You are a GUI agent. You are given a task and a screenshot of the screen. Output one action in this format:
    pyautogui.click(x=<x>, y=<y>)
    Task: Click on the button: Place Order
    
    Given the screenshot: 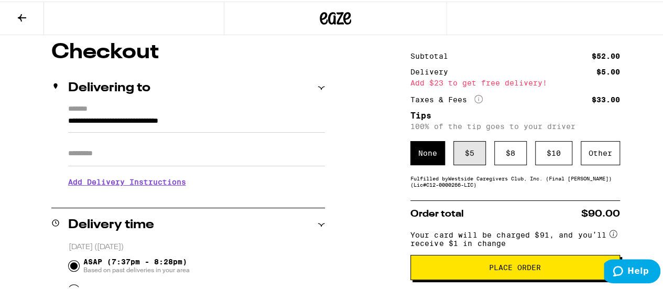 What is the action you would take?
    pyautogui.click(x=515, y=266)
    